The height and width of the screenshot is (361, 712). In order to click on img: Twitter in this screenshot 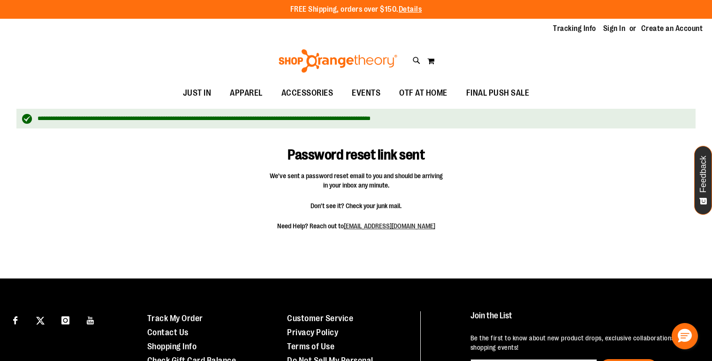, I will do `click(40, 321)`.